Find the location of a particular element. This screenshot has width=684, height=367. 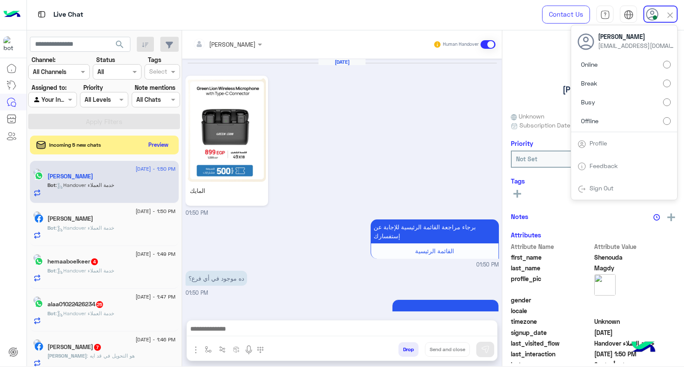

span: null is located at coordinates (635, 310).